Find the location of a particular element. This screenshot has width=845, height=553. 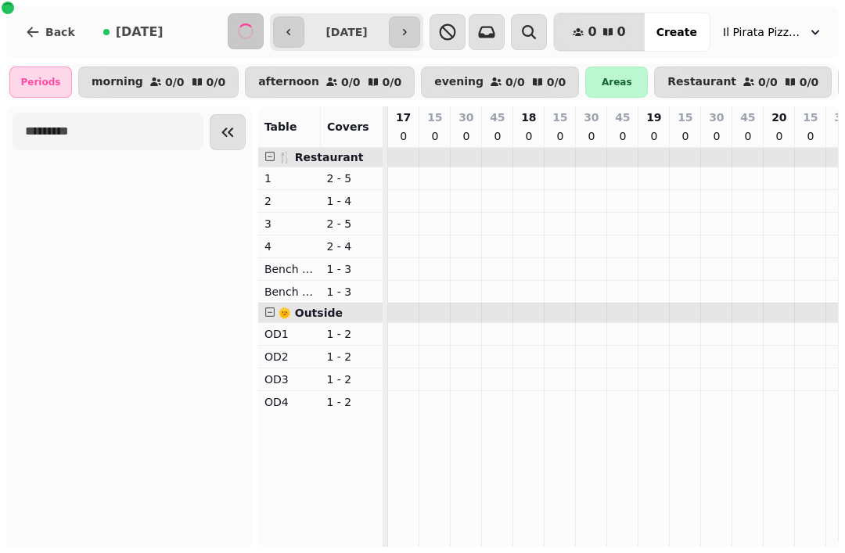

div: Periods is located at coordinates (41, 82).